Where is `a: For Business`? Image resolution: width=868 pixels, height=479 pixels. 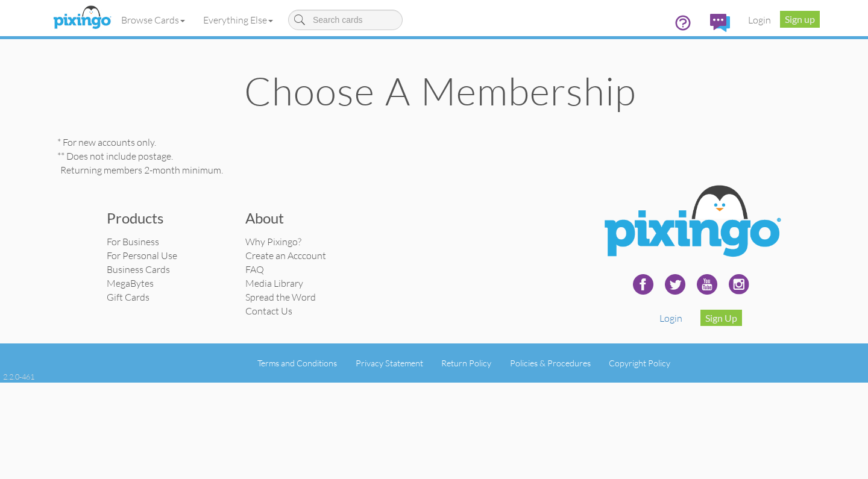 a: For Business is located at coordinates (132, 242).